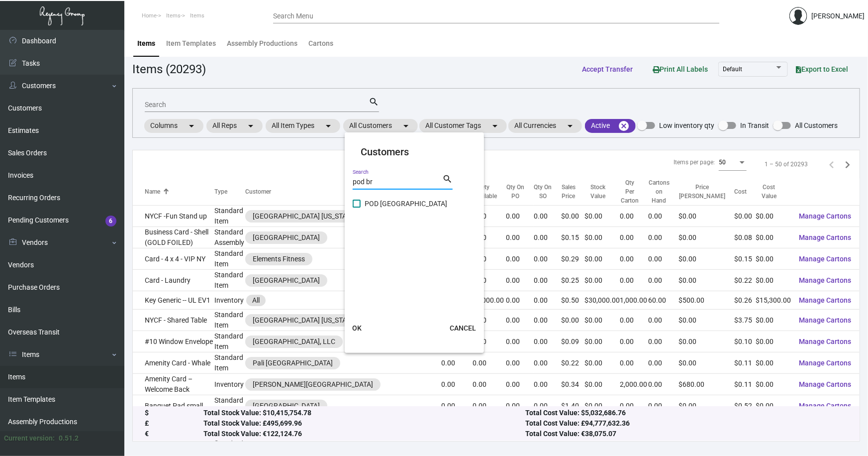 This screenshot has height=456, width=868. Describe the element at coordinates (463, 328) in the screenshot. I see `button: CANCEL` at that location.